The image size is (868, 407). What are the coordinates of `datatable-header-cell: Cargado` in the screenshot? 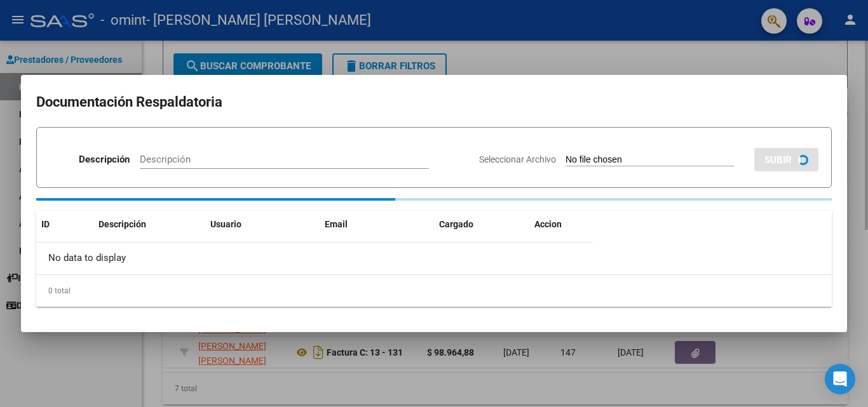 It's located at (482, 224).